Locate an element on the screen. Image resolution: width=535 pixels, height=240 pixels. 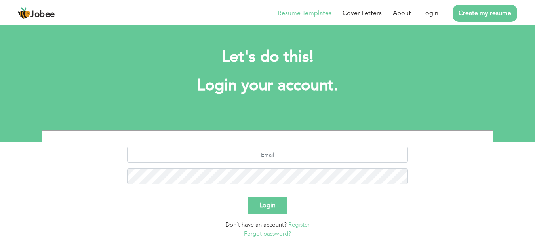
a: Jobee is located at coordinates (36, 13).